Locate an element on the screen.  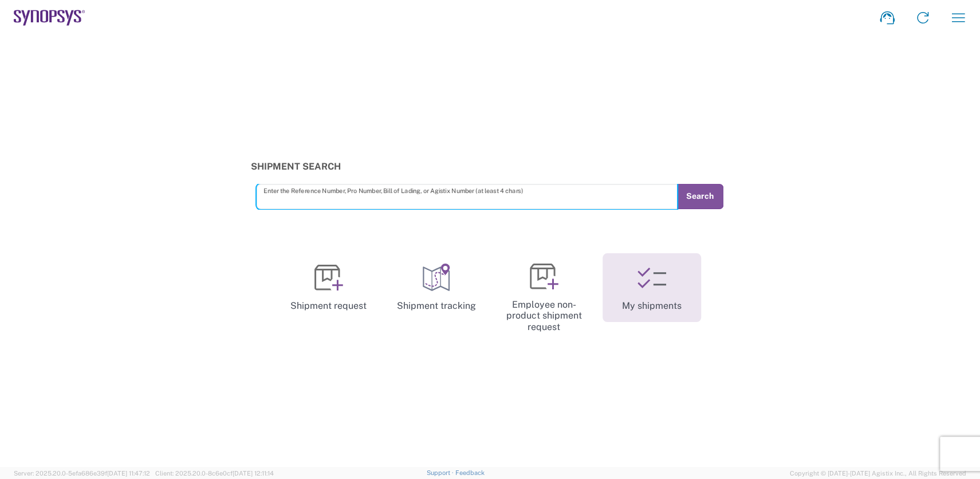
a: Shipment request is located at coordinates (329, 287).